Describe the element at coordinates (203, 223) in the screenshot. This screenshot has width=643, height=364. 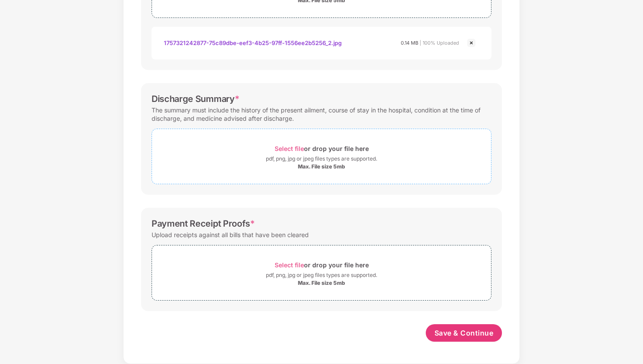
I see `div: Payment Receipt Proofs` at that location.